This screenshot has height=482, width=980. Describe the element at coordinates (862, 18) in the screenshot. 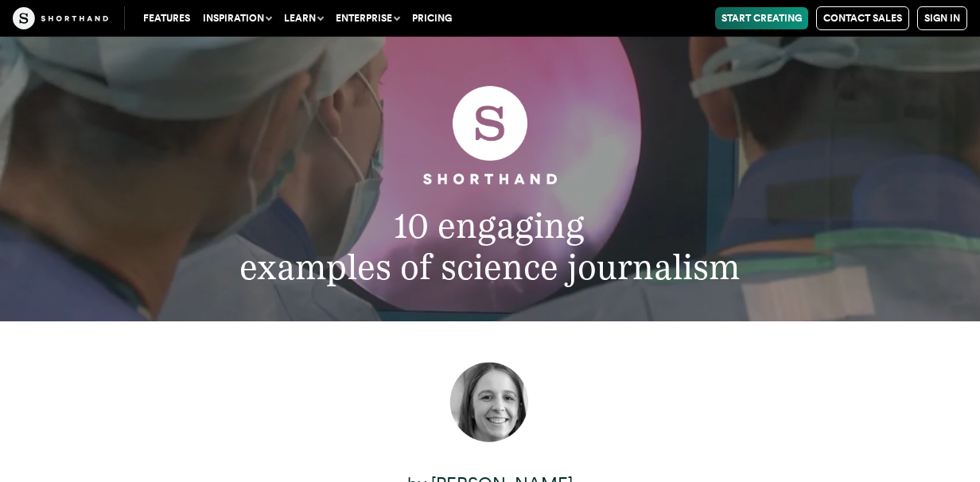

I see `a: Contact Sales` at that location.